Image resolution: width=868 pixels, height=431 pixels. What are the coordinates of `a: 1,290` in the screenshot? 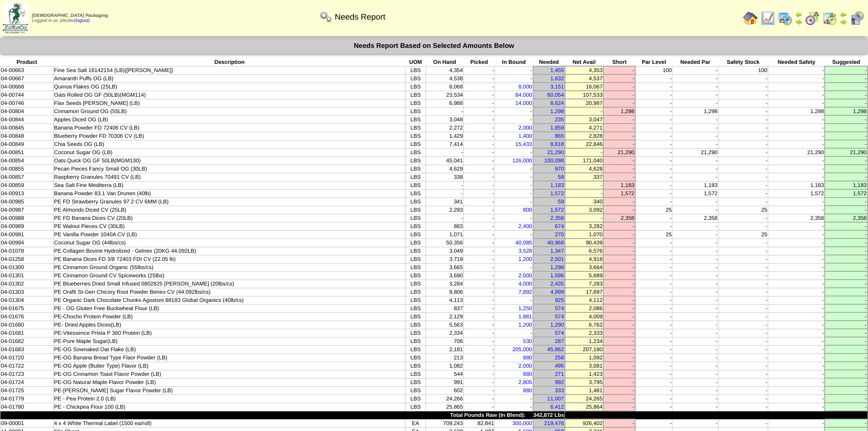 It's located at (557, 325).